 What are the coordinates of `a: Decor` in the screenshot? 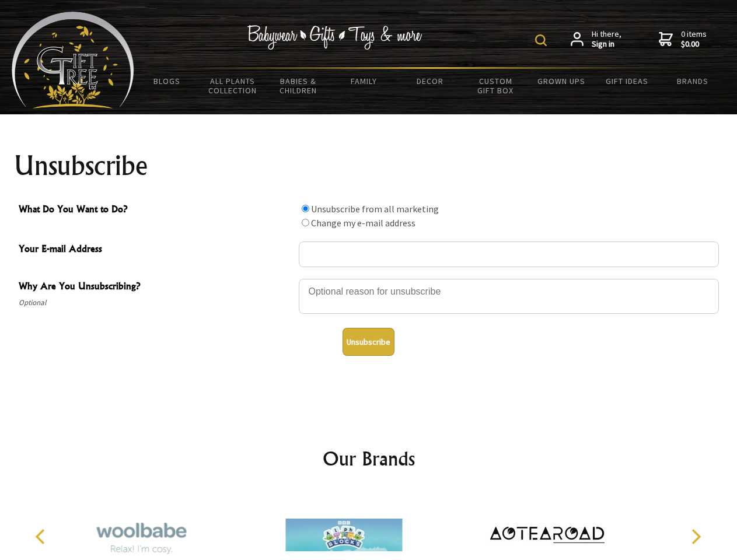 It's located at (430, 81).